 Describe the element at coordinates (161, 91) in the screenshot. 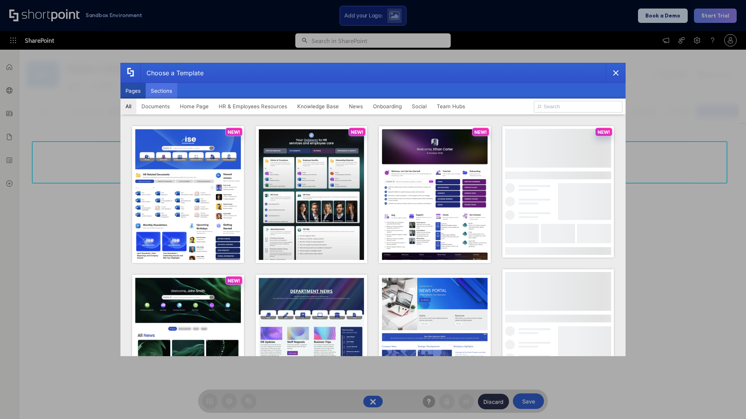

I see `button: Sections` at that location.